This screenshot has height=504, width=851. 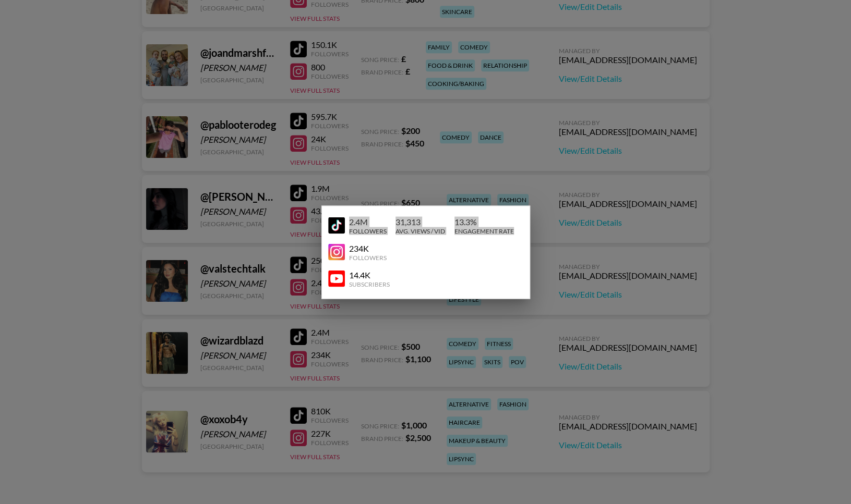 I want to click on div: 13.3 %, so click(x=484, y=221).